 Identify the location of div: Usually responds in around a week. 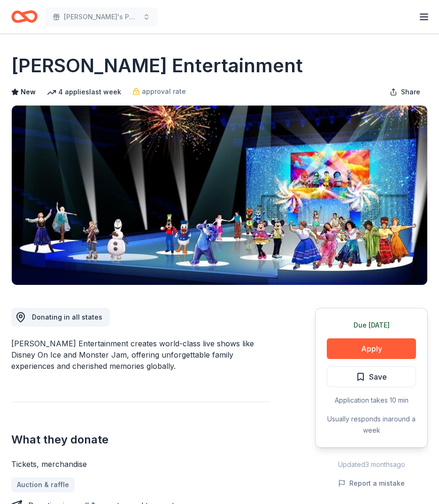
(371, 425).